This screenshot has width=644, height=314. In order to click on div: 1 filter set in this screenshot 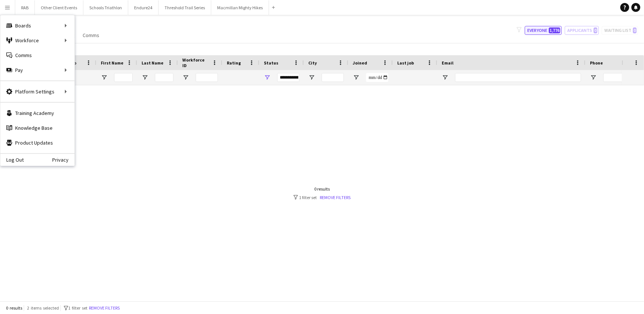, I will do `click(322, 197)`.